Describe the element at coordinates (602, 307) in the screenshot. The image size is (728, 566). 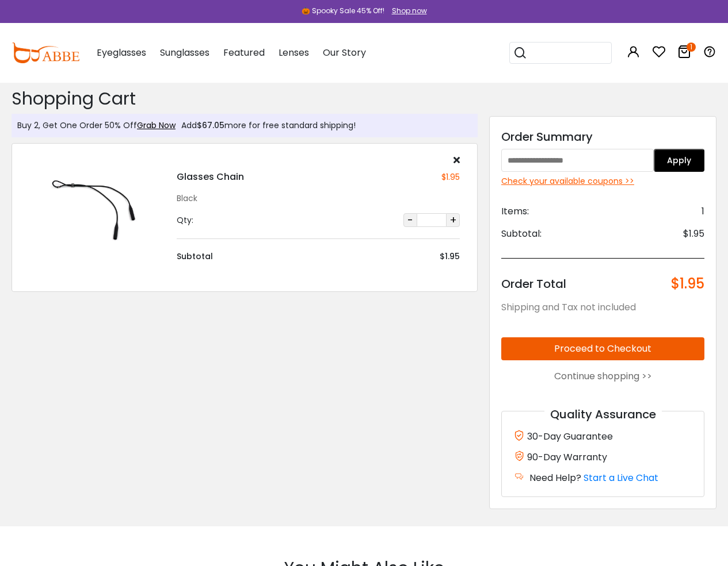
I see `div: Shipping and Tax not included` at that location.